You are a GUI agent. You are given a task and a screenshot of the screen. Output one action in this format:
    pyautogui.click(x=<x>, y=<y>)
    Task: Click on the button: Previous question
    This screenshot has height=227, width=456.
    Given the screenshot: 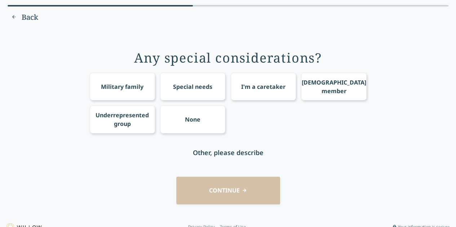 What is the action you would take?
    pyautogui.click(x=25, y=17)
    